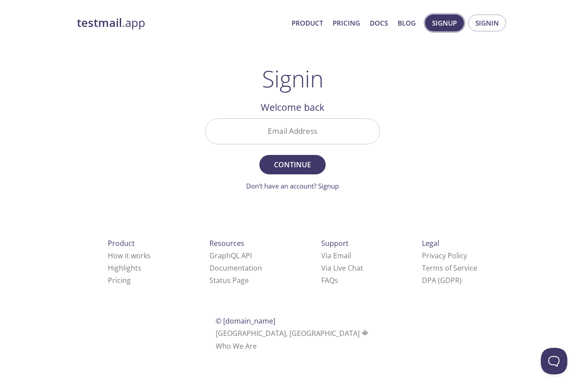 This screenshot has width=585, height=392. What do you see at coordinates (293, 165) in the screenshot?
I see `span: Continue` at bounding box center [293, 165].